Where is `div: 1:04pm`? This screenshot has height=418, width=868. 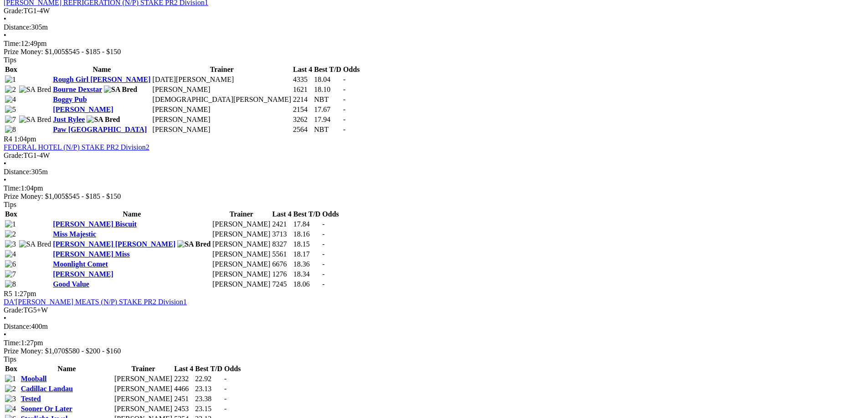
div: 1:04pm is located at coordinates (434, 189).